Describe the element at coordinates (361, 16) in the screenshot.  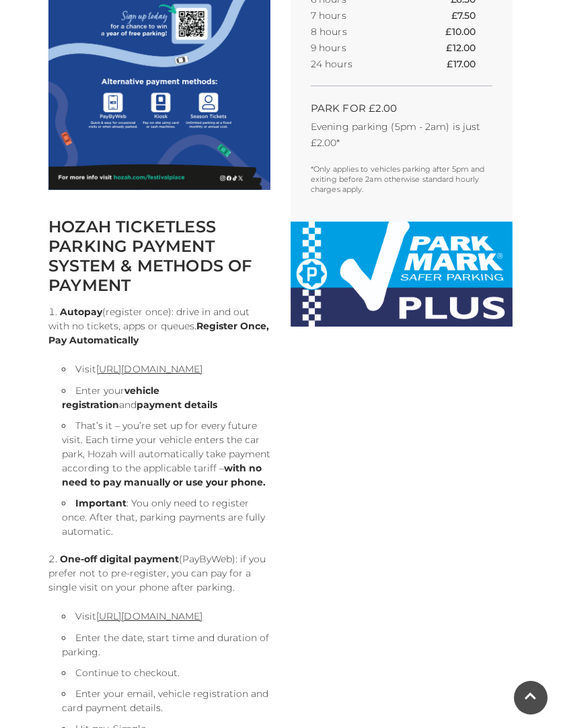
I see `th: 7 hours` at that location.